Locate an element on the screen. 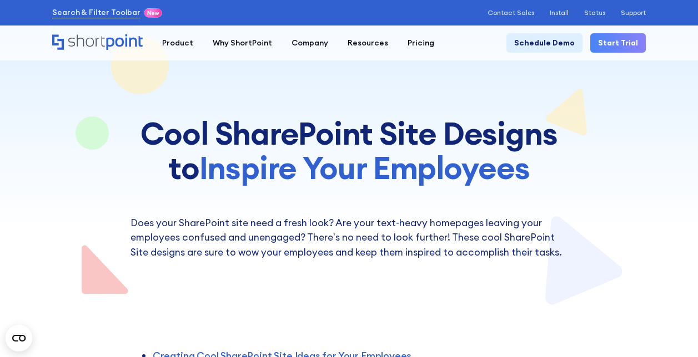 The width and height of the screenshot is (698, 357). div: Why ShortPoint is located at coordinates (242, 43).